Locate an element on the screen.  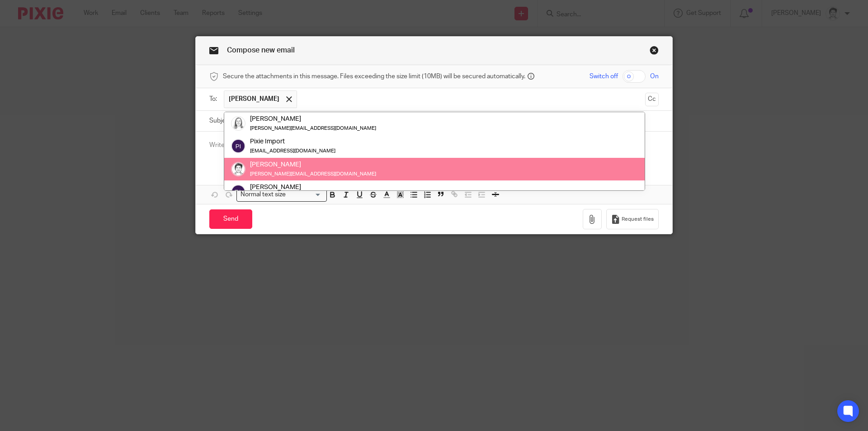
input: Search for option is located at coordinates (305, 195).